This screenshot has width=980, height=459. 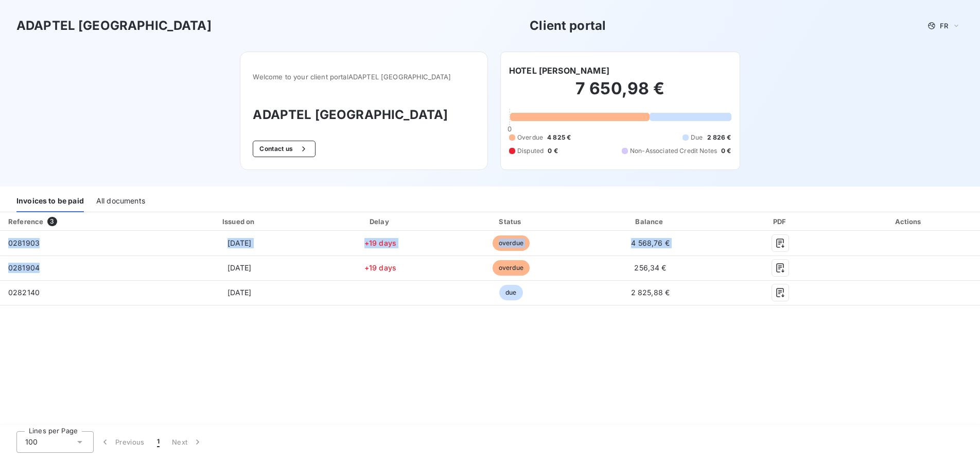 What do you see at coordinates (650, 243) in the screenshot?
I see `span: 4 568,76 €` at bounding box center [650, 243].